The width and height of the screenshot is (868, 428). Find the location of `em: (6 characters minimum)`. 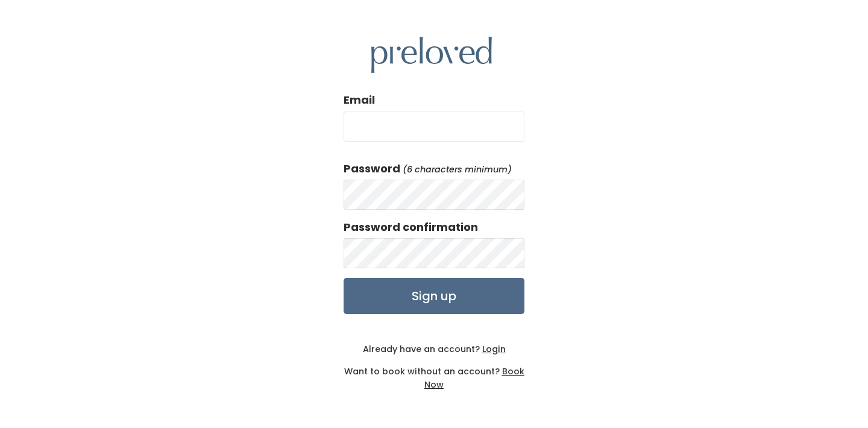

em: (6 characters minimum) is located at coordinates (457, 169).